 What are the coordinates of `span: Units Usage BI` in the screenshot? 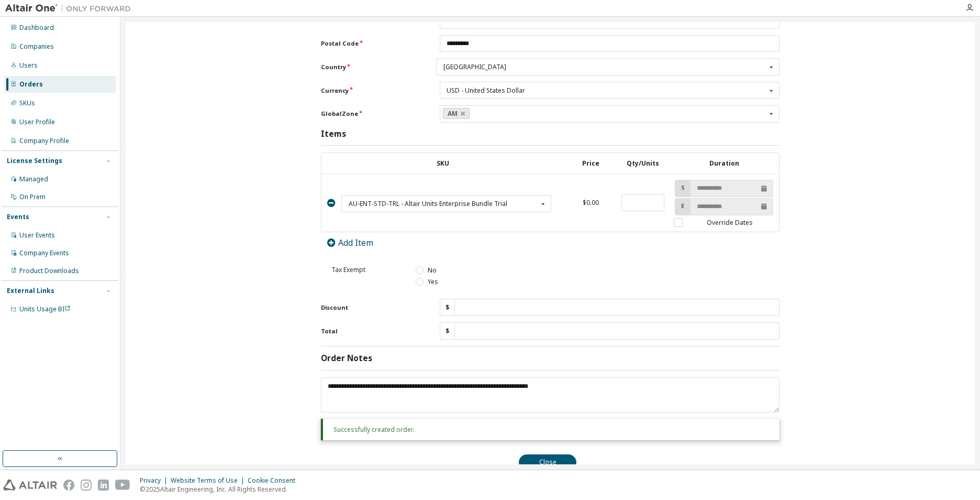 It's located at (45, 309).